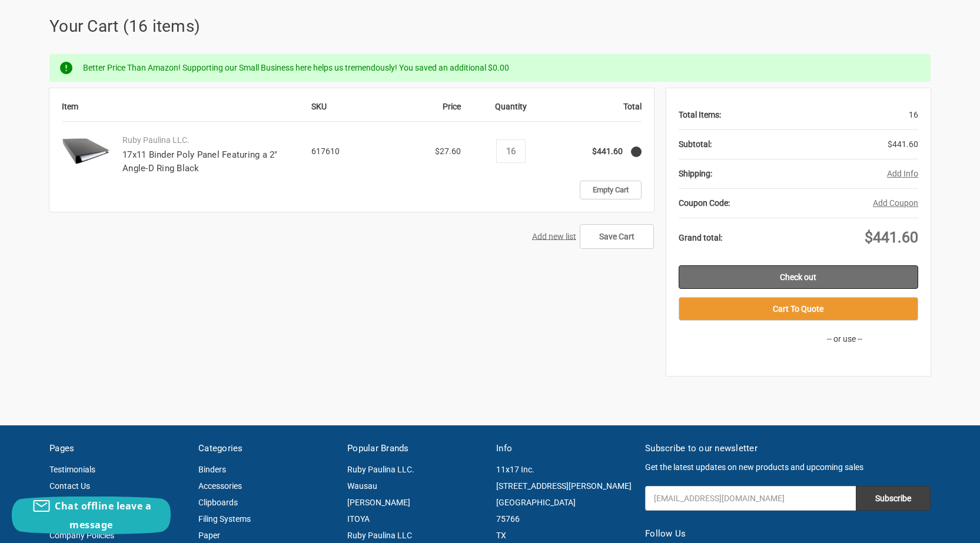  Describe the element at coordinates (218, 503) in the screenshot. I see `a: Clipboards` at that location.